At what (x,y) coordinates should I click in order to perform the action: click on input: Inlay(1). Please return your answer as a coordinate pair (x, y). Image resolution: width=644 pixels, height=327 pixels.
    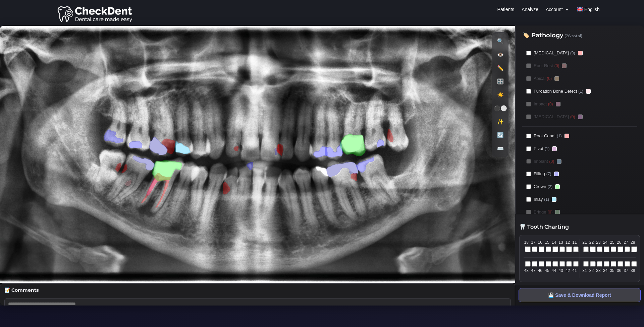
    Looking at the image, I should click on (528, 200).